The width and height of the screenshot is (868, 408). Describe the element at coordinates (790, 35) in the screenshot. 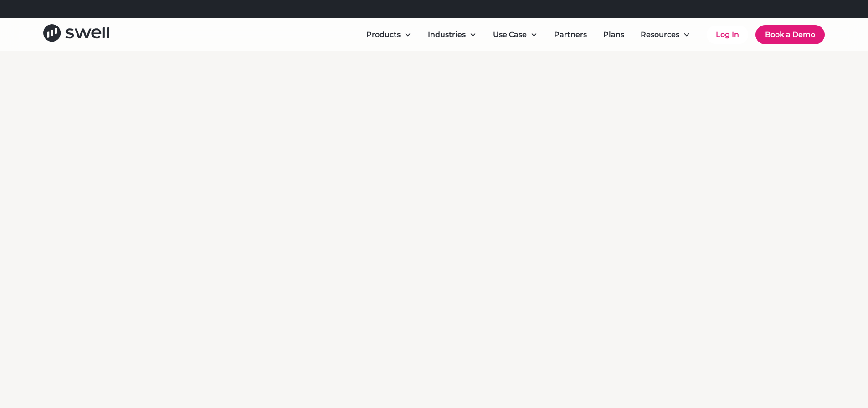

I see `a: Book a Demo` at that location.